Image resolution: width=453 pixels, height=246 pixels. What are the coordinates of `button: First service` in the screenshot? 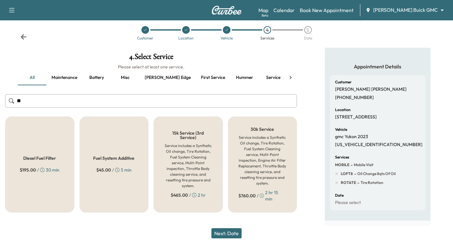 It's located at (213, 78).